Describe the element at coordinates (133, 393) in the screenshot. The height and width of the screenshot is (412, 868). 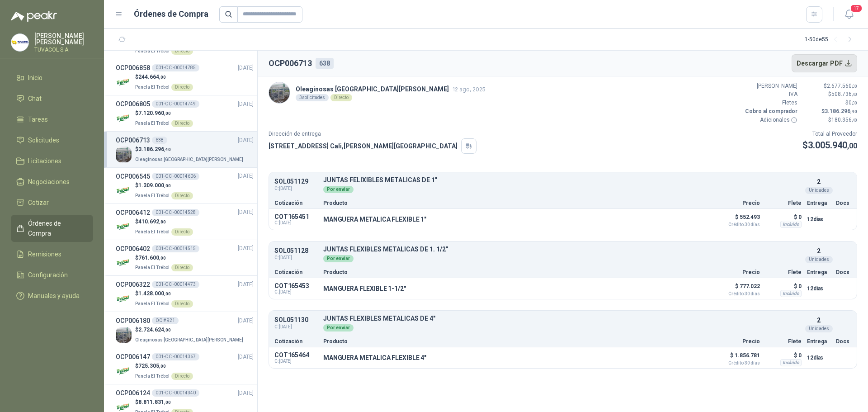
I see `h3: OCP006124` at that location.